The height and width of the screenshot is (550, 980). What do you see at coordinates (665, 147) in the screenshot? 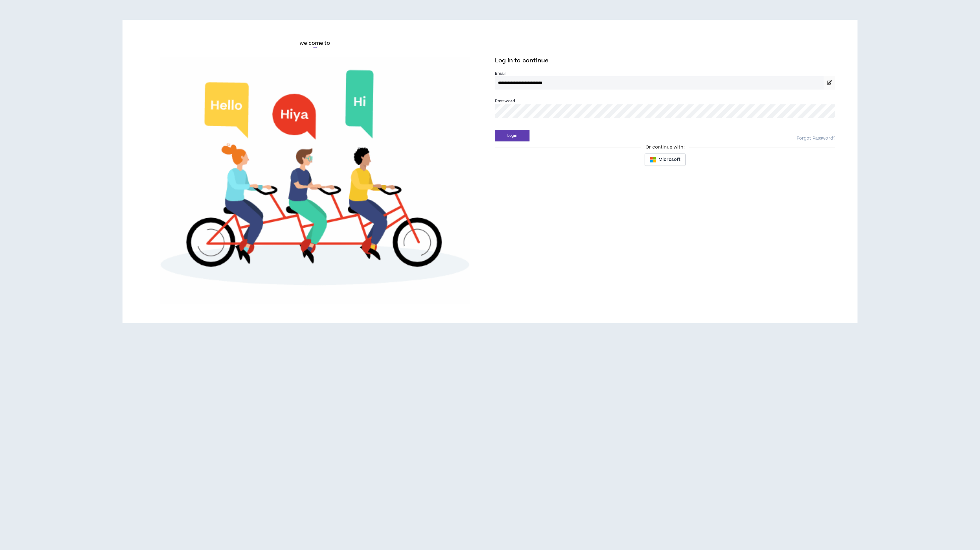
I see `span: Or continue with:` at bounding box center [665, 147].